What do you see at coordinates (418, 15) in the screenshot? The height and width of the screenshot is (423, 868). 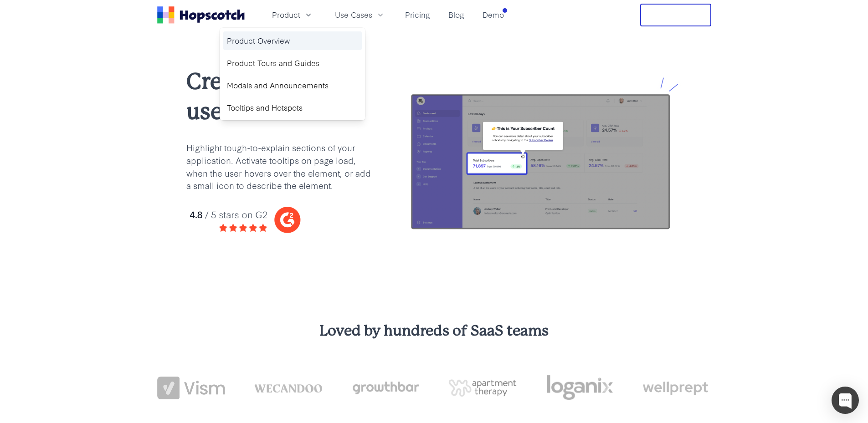 I see `a: Pricing` at bounding box center [418, 15].